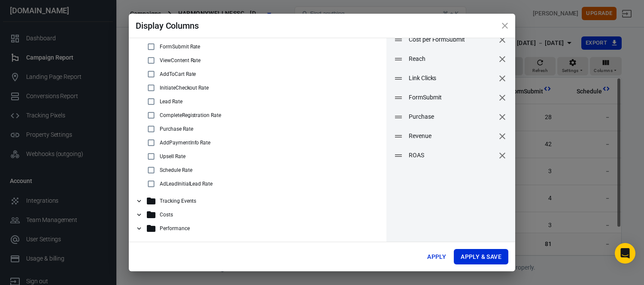 This screenshot has width=644, height=285. What do you see at coordinates (166, 215) in the screenshot?
I see `p: Costs` at bounding box center [166, 215].